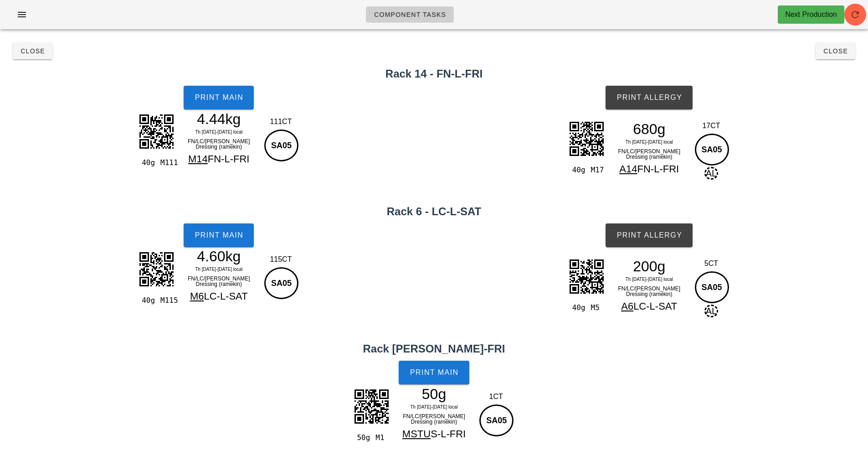 This screenshot has width=868, height=451. Describe the element at coordinates (587, 276) in the screenshot. I see `img: ahlkQRNyPcoWSHgXwCqaozURQo2TQjZhMQQDya9hSiQrKNeHkn+BAcTckFJBXXk2EtYJzEEDFLZj1QIAdgxawgsWdbaVv4UQc...` at that location.